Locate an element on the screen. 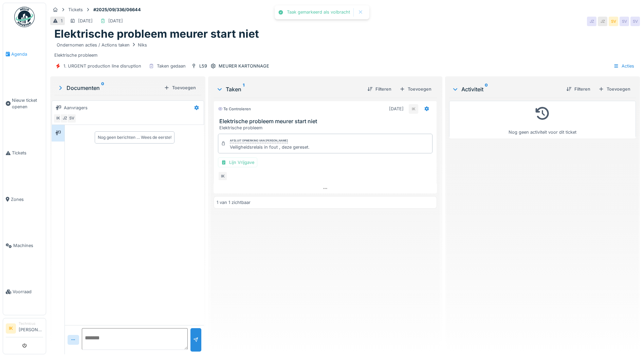 The height and width of the screenshot is (357, 644). a: Zones is located at coordinates (25, 199).